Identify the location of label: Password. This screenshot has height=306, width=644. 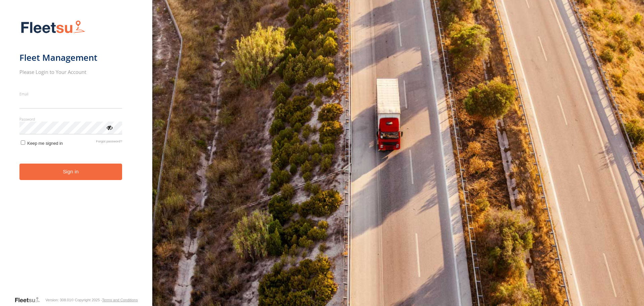
(71, 119).